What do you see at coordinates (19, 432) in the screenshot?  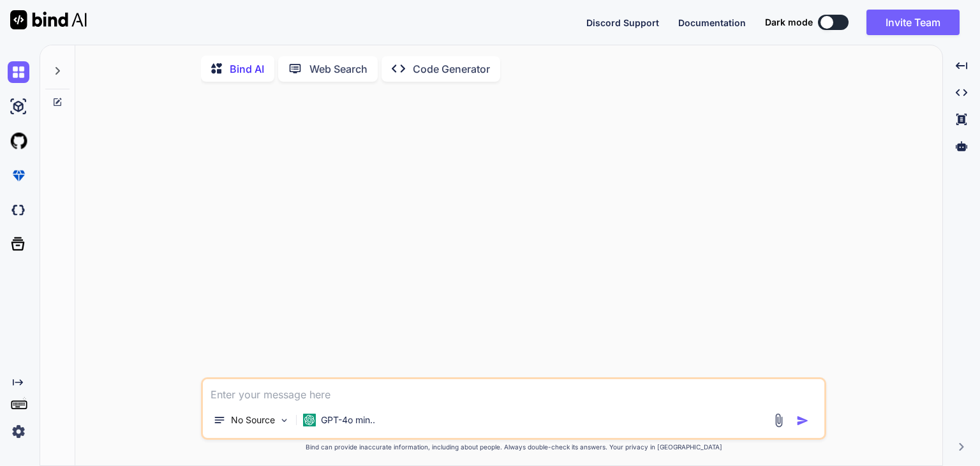 I see `img: settings` at bounding box center [19, 432].